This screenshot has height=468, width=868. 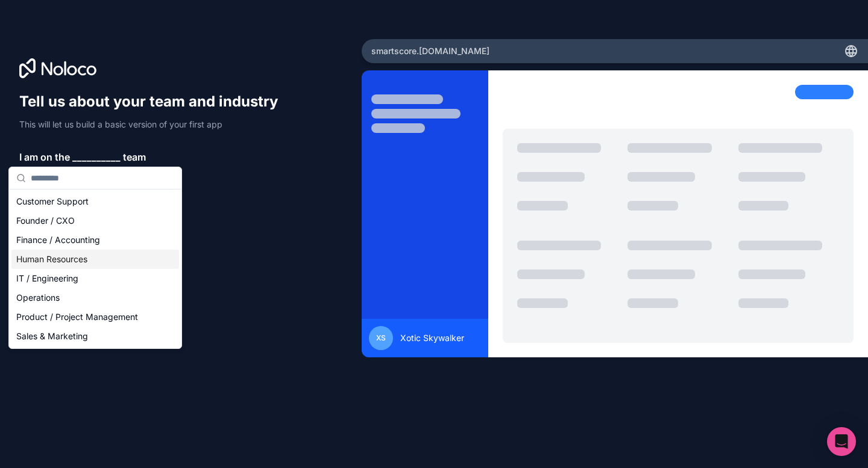 What do you see at coordinates (95, 240) in the screenshot?
I see `div: Finance / Accounting` at bounding box center [95, 240].